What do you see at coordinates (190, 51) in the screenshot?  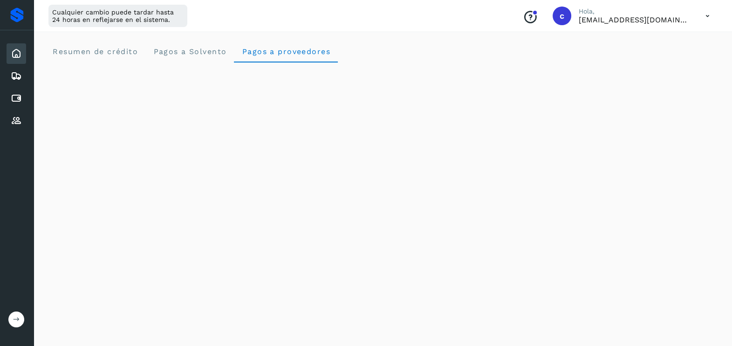 I see `span: Pagos a Solvento` at bounding box center [190, 51].